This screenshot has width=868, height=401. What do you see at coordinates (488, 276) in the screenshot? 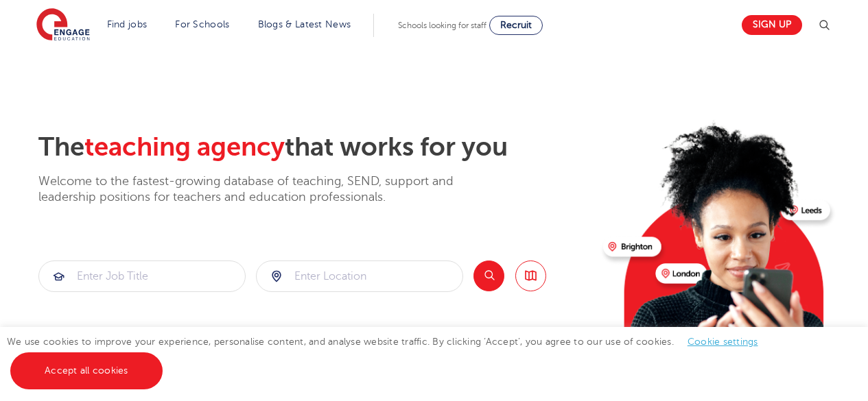
I see `button: Search` at bounding box center [488, 276].